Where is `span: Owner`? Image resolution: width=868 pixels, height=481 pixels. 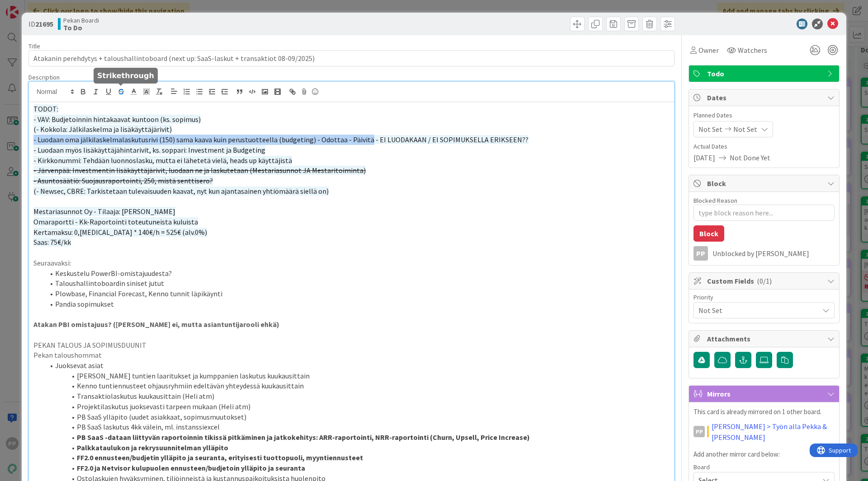 span: Owner is located at coordinates (709, 50).